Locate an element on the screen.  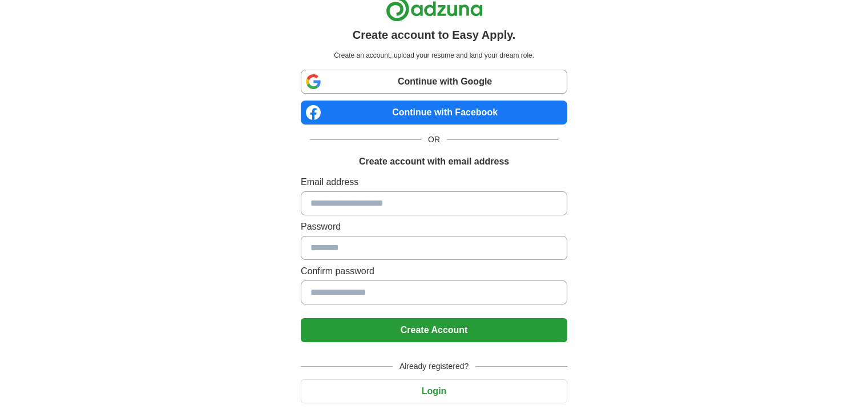
label: Confirm password is located at coordinates (434, 271).